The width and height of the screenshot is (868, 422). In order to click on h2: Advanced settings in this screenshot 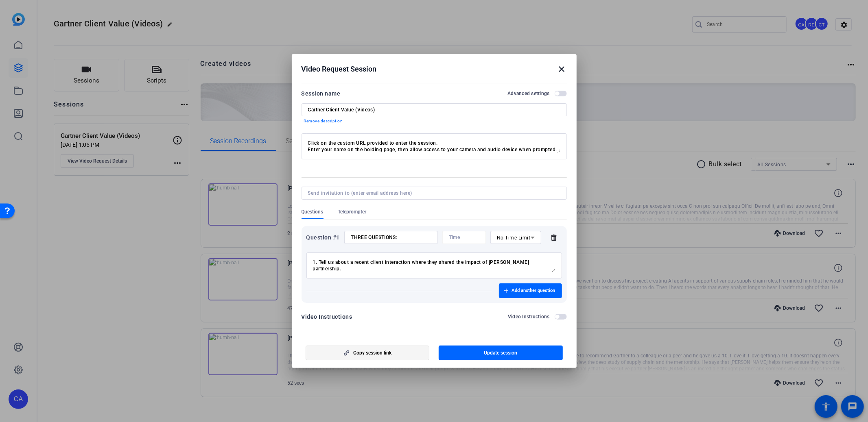, I will do `click(529, 93)`.